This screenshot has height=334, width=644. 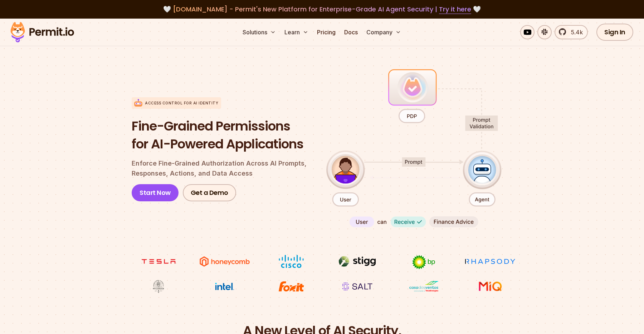 I want to click on img: tesla, so click(x=159, y=261).